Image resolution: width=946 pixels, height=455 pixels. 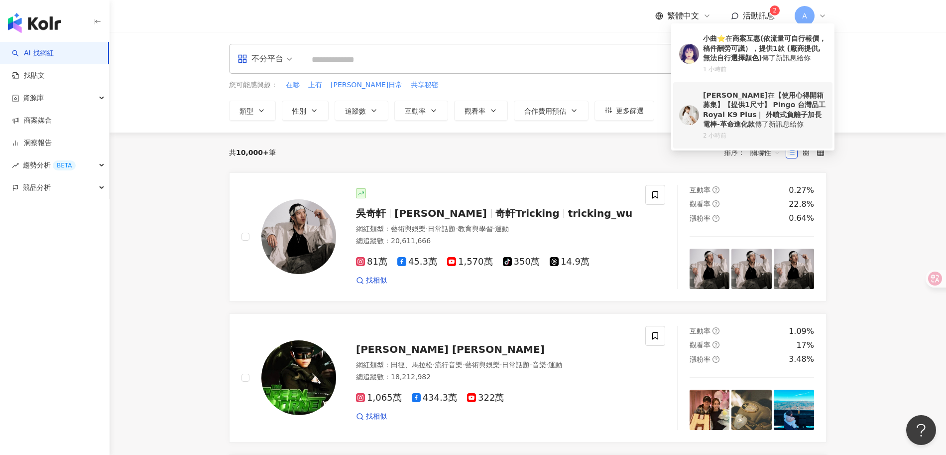 I want to click on div: BETA, so click(x=64, y=165).